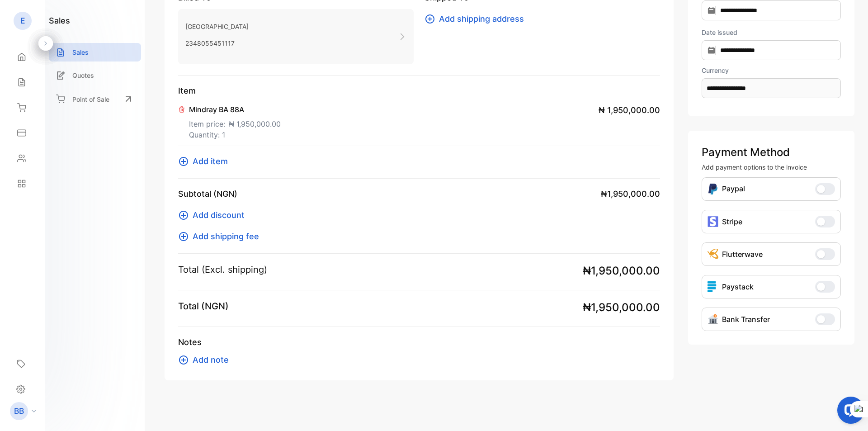 Image resolution: width=868 pixels, height=431 pixels. What do you see at coordinates (207, 194) in the screenshot?
I see `p: Subtotal (NGN)` at bounding box center [207, 194].